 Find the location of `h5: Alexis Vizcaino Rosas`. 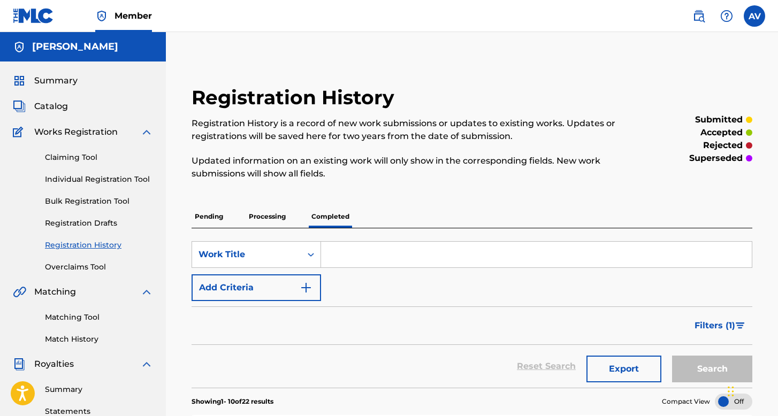

h5: Alexis Vizcaino Rosas is located at coordinates (75, 47).